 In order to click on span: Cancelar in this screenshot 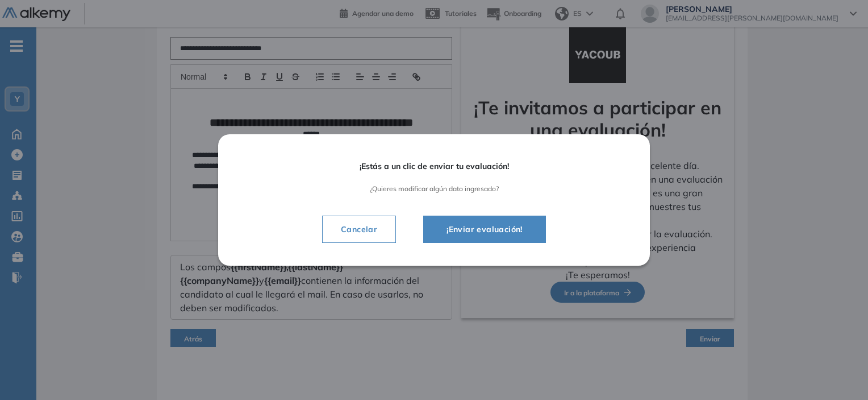, I will do `click(359, 230)`.